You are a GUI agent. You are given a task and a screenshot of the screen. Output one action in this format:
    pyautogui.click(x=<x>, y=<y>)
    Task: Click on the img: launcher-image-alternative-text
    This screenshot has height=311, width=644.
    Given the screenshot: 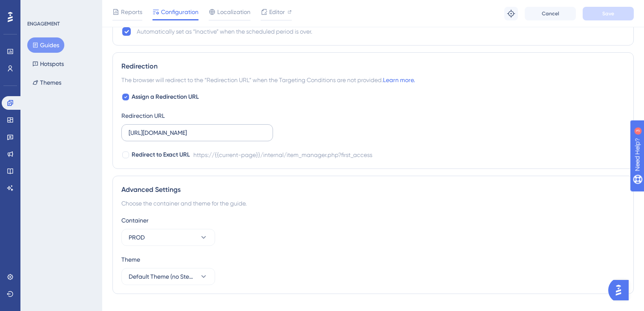 What is the action you would take?
    pyautogui.click(x=10, y=13)
    